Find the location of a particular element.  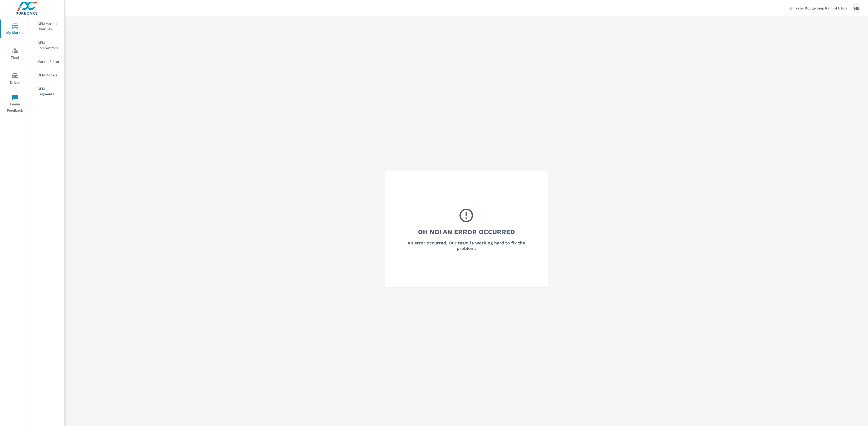

p: Market Editor is located at coordinates (49, 62).